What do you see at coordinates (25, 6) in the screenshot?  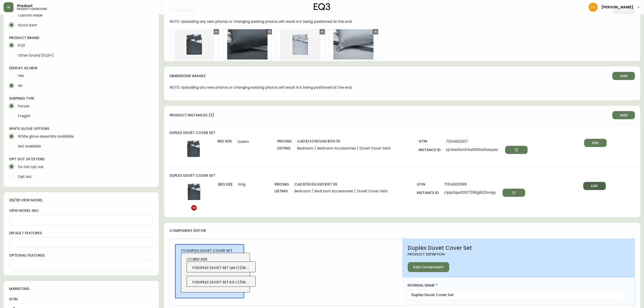 I see `span: Product` at bounding box center [25, 6].